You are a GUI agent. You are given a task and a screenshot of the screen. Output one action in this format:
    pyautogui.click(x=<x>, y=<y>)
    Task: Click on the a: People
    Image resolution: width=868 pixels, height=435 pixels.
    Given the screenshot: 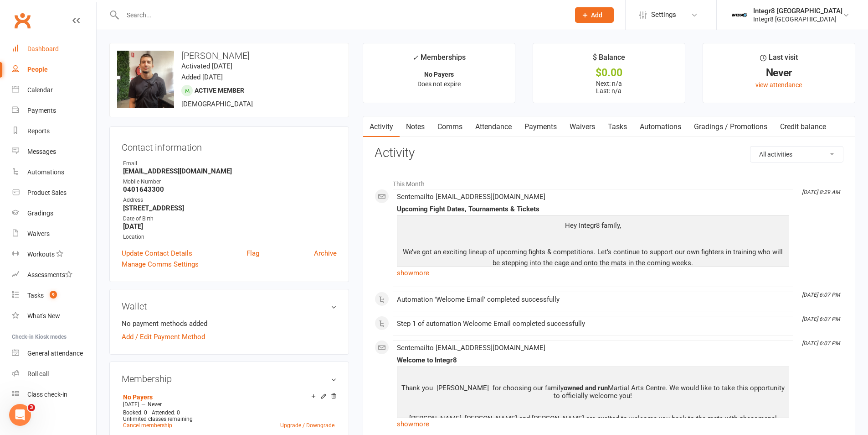 What is the action you would take?
    pyautogui.click(x=54, y=69)
    